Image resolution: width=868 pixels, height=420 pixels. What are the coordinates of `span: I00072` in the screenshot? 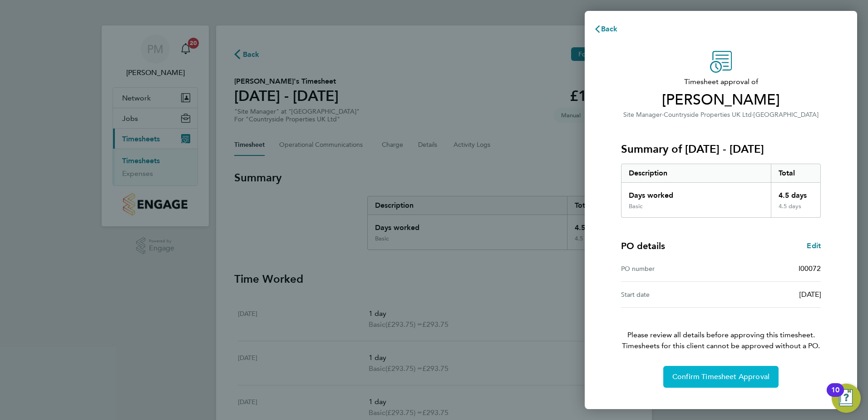 It's located at (810, 268).